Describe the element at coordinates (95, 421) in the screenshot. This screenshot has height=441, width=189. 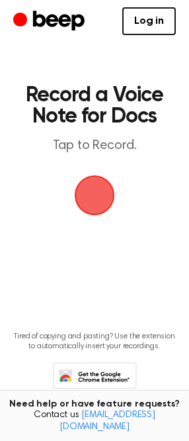
I see `span: Contact us` at that location.